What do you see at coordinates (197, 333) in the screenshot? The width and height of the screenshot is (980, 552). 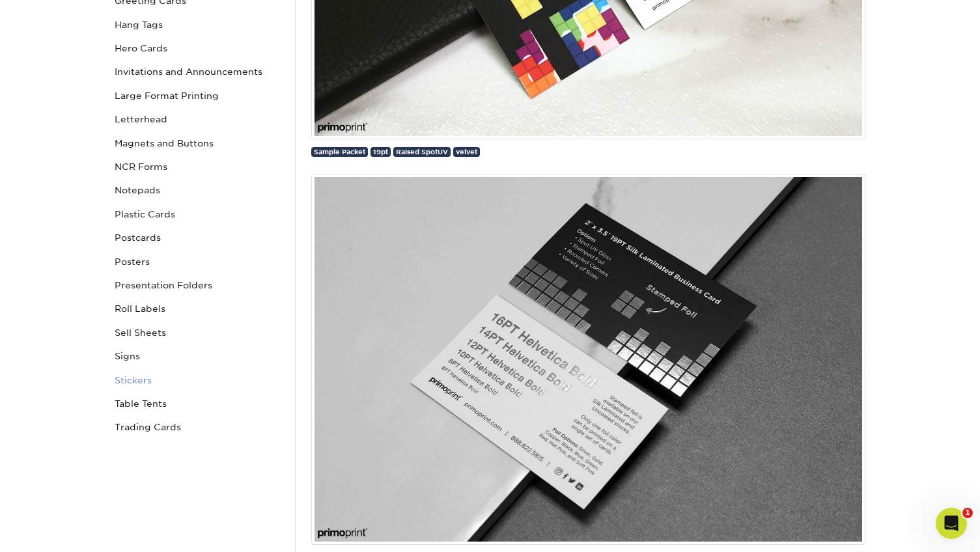 I see `a: Sell Sheets` at bounding box center [197, 333].